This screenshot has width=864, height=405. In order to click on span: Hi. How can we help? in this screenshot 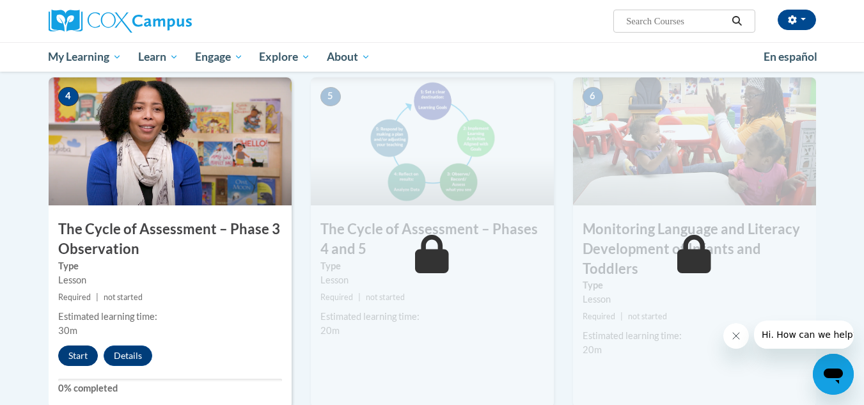, I will do `click(56, 14)`.